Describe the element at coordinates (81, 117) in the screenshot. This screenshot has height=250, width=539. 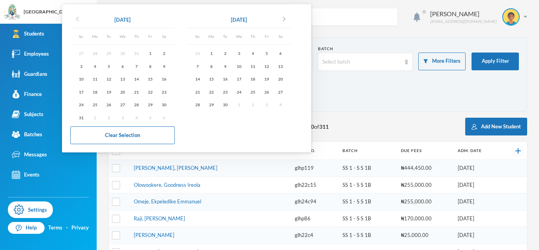
I see `div: 31` at that location.